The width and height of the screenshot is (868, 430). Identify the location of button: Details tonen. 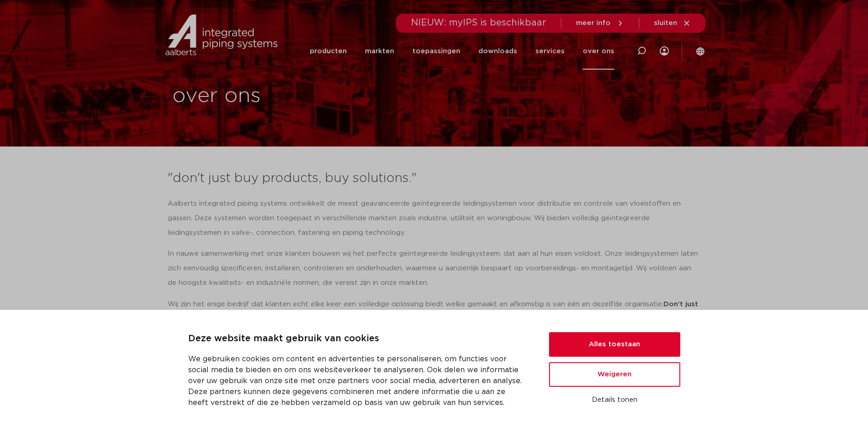
(614, 400).